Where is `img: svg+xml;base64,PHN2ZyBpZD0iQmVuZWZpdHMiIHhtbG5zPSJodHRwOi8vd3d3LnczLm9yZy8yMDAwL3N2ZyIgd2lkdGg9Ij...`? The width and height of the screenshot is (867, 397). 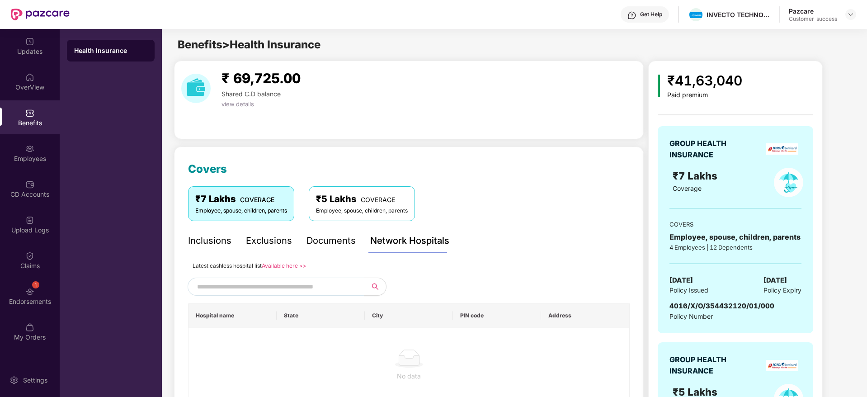
img: svg+xml;base64,PHN2ZyBpZD0iQmVuZWZpdHMiIHhtbG5zPSJodHRwOi8vd3d3LnczLm9yZy8yMDAwL3N2ZyIgd2lkdGg9Ij... is located at coordinates (30, 113).